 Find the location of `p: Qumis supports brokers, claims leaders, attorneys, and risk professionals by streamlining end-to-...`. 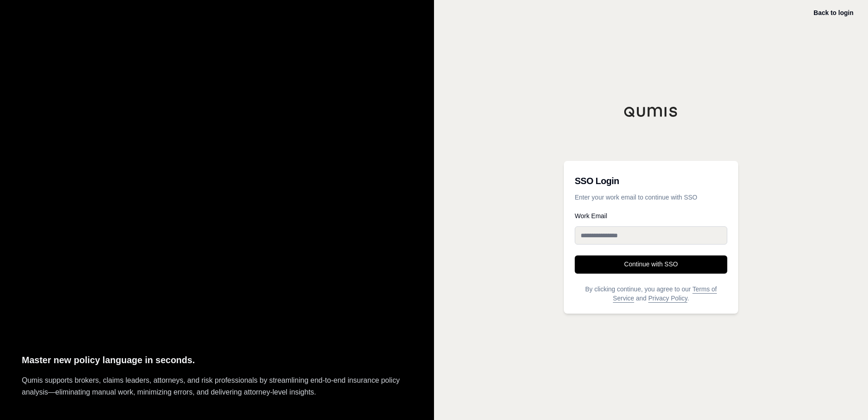

p: Qumis supports brokers, claims leaders, attorneys, and risk professionals by streamlining end-to-... is located at coordinates (217, 386).